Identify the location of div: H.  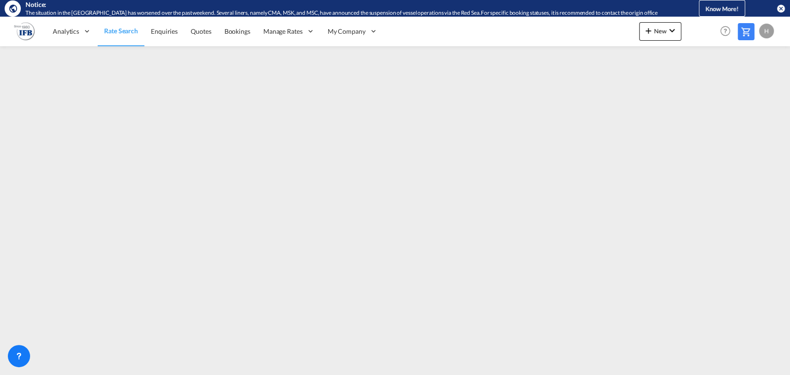
(767, 31).